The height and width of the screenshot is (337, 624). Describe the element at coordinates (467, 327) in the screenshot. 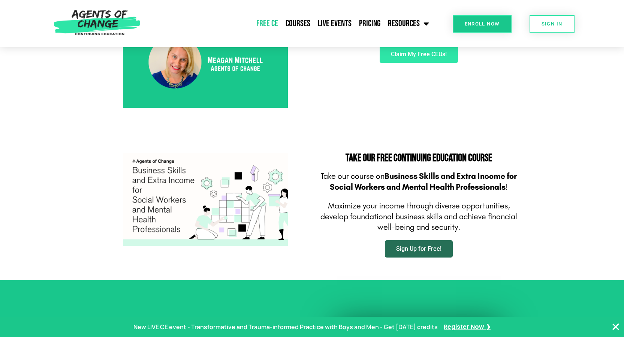

I see `a: Register Now ❯` at that location.